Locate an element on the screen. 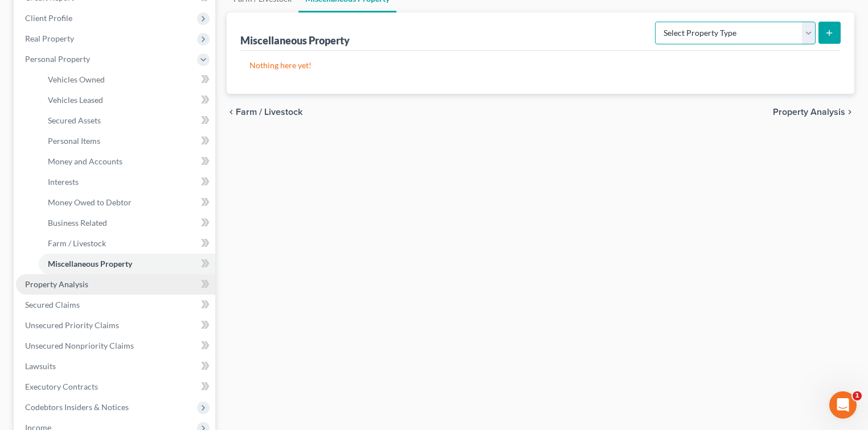 Image resolution: width=868 pixels, height=430 pixels. p: Nothing here yet! is located at coordinates (541, 66).